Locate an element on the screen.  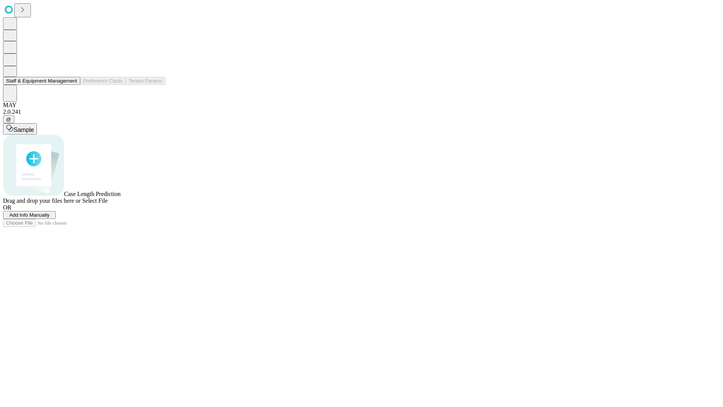
button: Preference Cards is located at coordinates (103, 81).